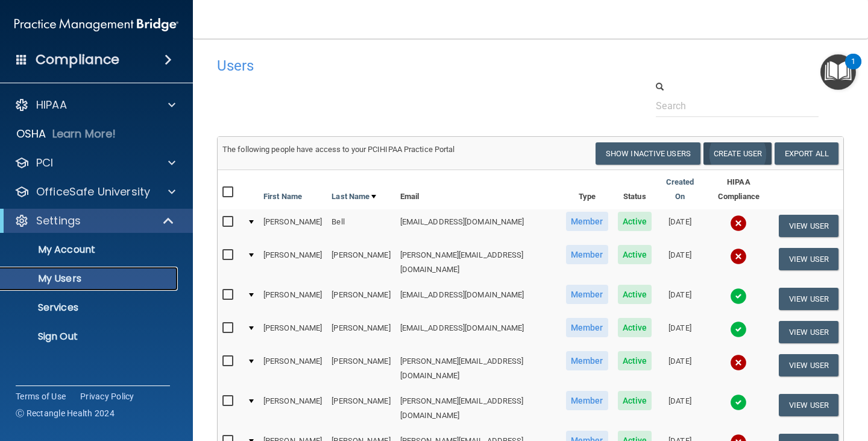 The width and height of the screenshot is (868, 441). I want to click on h4: Users, so click(396, 66).